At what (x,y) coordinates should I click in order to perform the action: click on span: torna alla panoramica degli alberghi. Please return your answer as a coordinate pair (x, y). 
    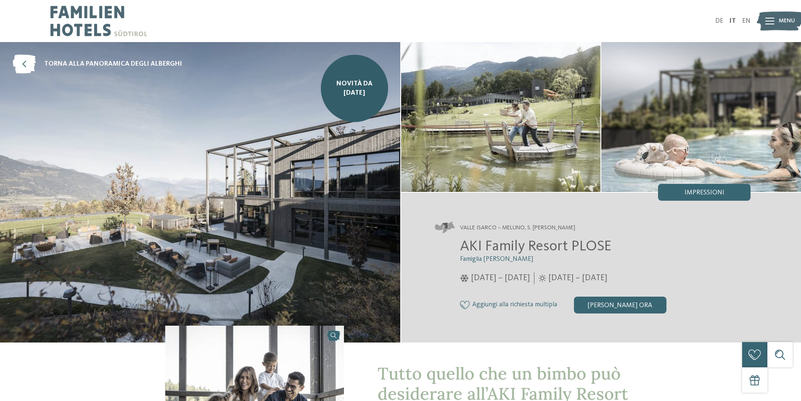
    Looking at the image, I should click on (113, 64).